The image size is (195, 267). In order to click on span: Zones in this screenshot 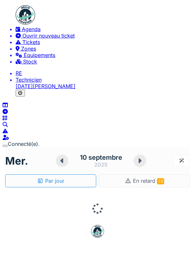, I will do `click(29, 49)`.